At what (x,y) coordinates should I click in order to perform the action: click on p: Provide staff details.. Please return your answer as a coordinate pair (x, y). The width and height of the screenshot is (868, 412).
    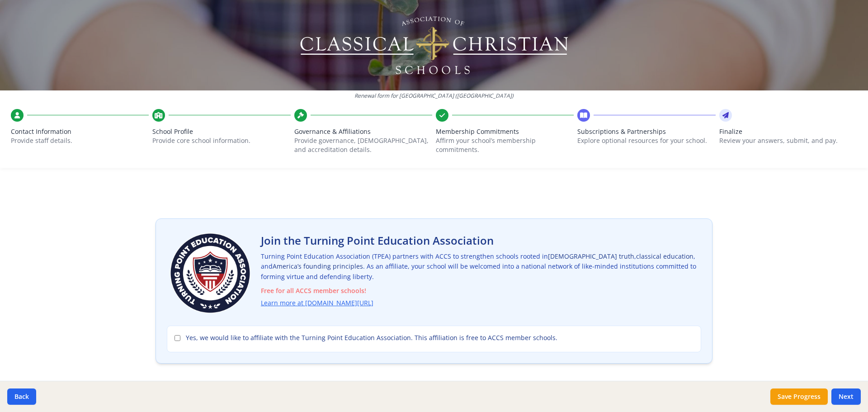
    Looking at the image, I should click on (80, 140).